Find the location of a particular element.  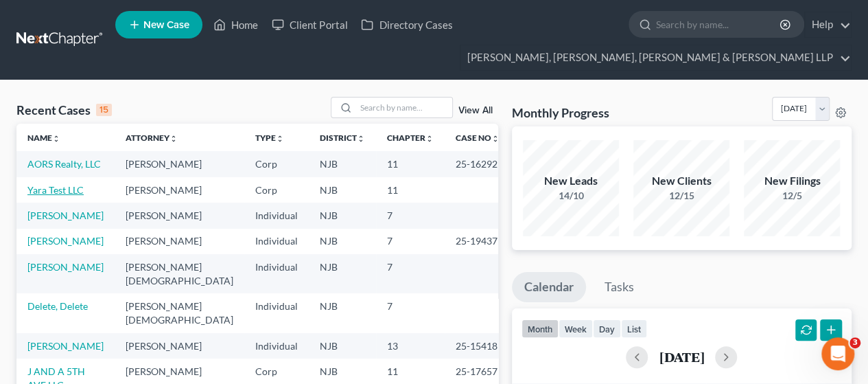

div: 15 is located at coordinates (104, 110).